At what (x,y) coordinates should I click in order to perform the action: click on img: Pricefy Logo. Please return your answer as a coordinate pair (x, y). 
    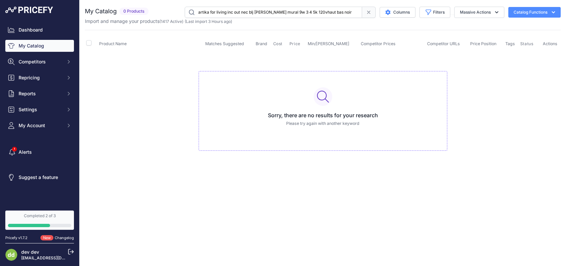
    Looking at the image, I should click on (29, 10).